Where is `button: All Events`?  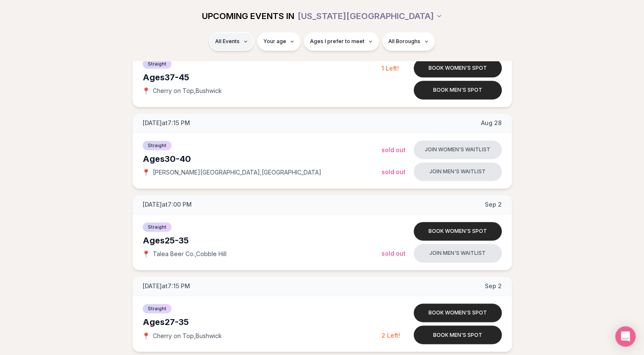
button: All Events is located at coordinates (232, 42).